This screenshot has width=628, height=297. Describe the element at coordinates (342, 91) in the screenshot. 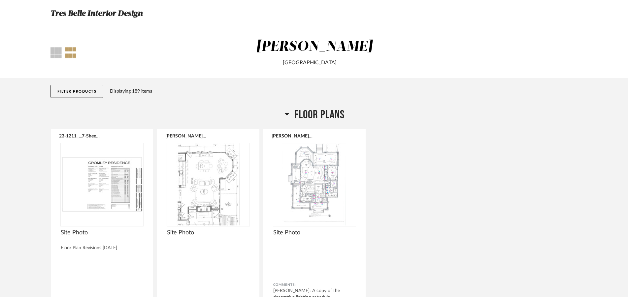

I see `div: Displaying 189 items` at that location.